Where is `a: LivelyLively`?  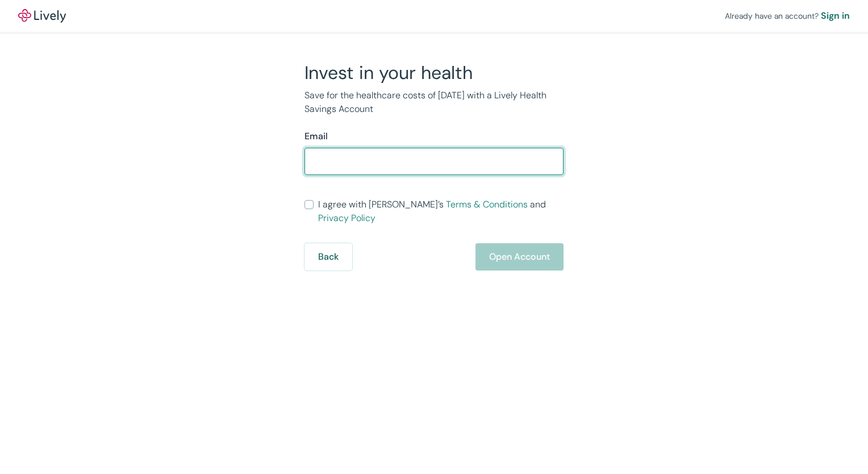
a: LivelyLively is located at coordinates (42, 16).